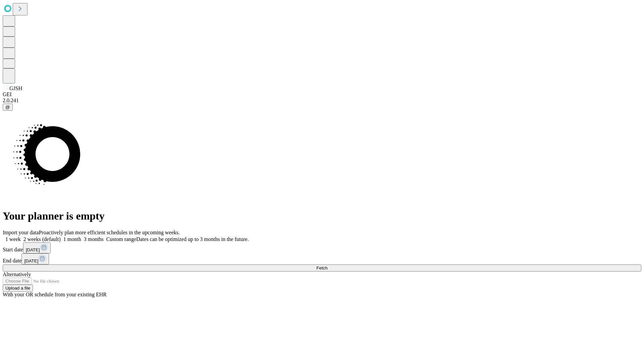 Image resolution: width=644 pixels, height=362 pixels. I want to click on button: Upload a file, so click(18, 288).